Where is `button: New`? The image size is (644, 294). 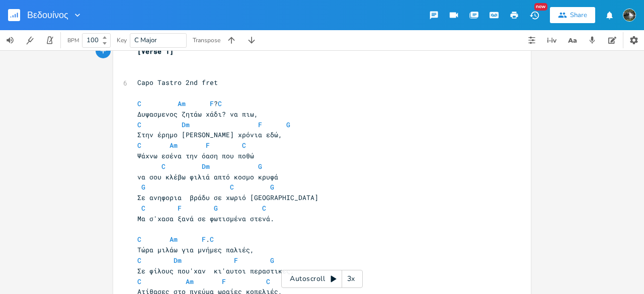 button: New is located at coordinates (534, 15).